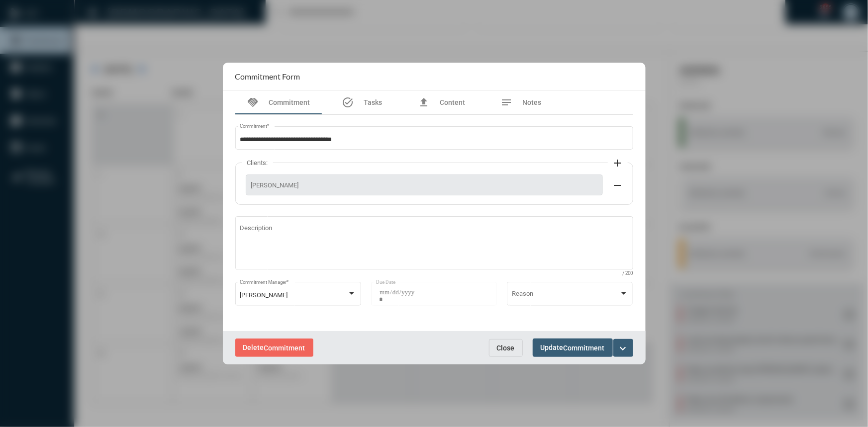 The image size is (868, 427). I want to click on span: Tasks, so click(372, 103).